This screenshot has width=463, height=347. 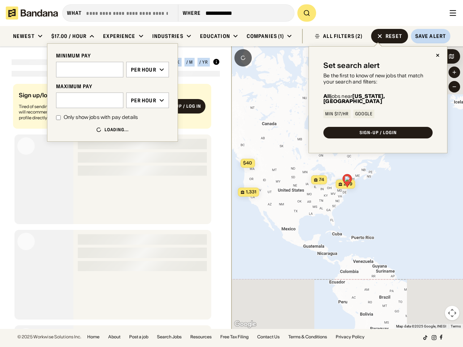 I want to click on span: $40, so click(x=247, y=163).